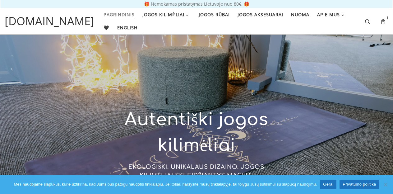 Image resolution: width=393 pixels, height=194 pixels. What do you see at coordinates (260, 15) in the screenshot?
I see `a: Jogos aksesuarai` at bounding box center [260, 15].